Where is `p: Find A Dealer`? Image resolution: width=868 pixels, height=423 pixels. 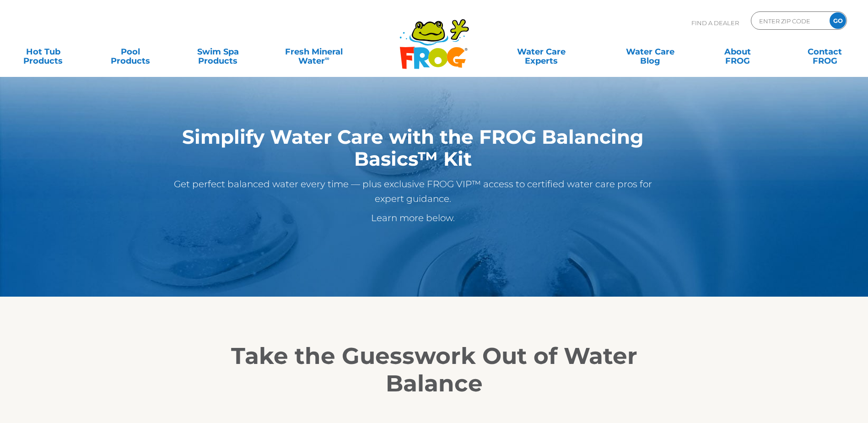 p: Find A Dealer is located at coordinates (715, 23).